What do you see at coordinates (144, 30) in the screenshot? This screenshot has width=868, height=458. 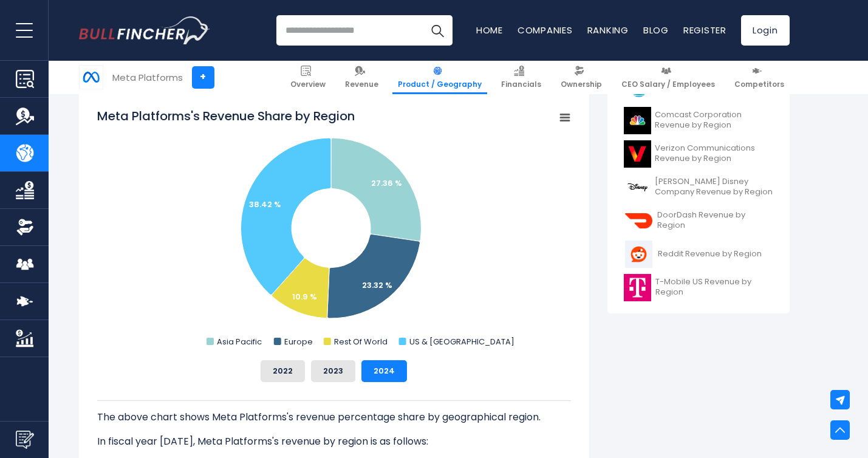 I see `a: Go to homepage` at bounding box center [144, 30].